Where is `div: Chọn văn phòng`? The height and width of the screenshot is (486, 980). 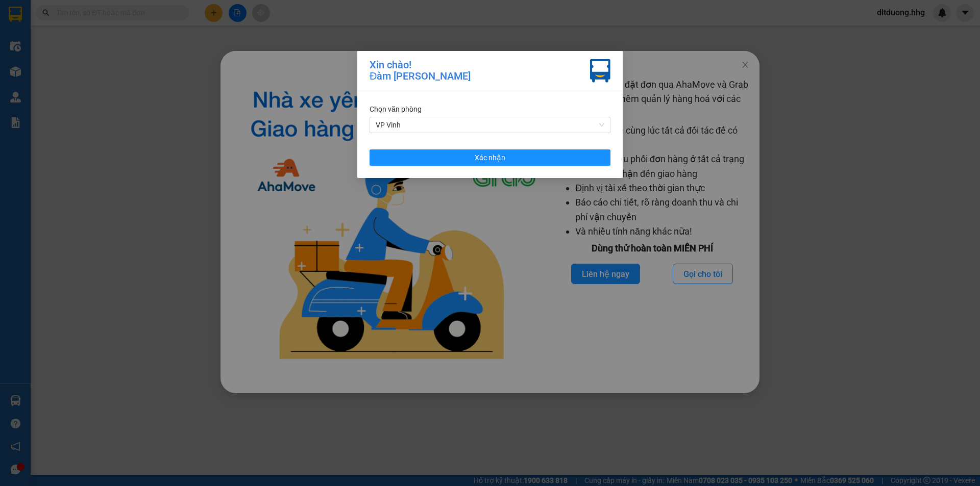
div: Chọn văn phòng is located at coordinates (490, 109).